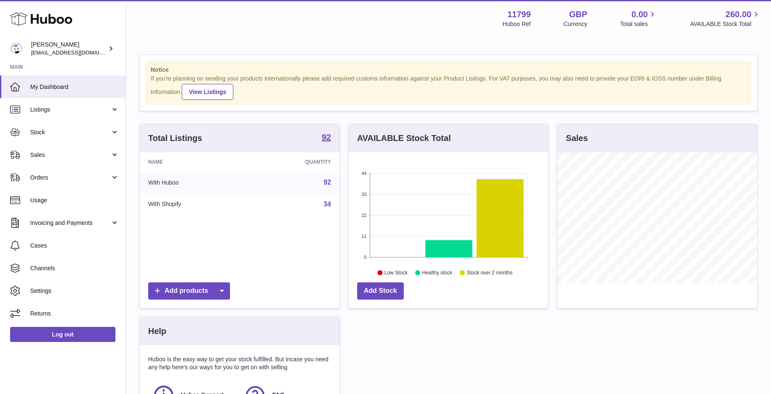 Image resolution: width=771 pixels, height=394 pixels. Describe the element at coordinates (380, 291) in the screenshot. I see `a: Add Stock` at that location.